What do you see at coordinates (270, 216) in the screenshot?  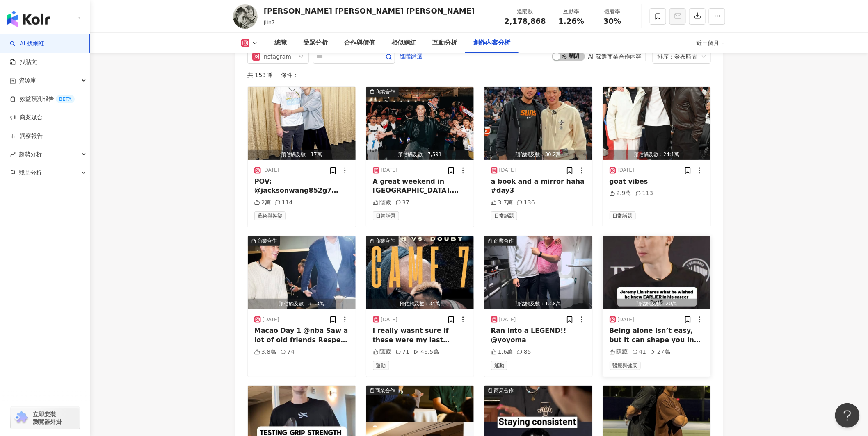 I see `span: 藝術與娛樂` at bounding box center [270, 216].